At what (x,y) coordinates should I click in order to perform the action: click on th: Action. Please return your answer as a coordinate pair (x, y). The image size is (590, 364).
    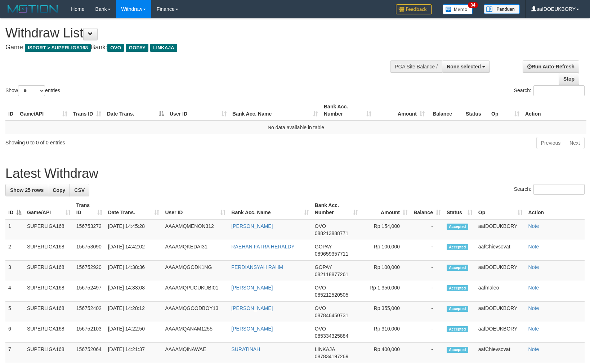
    Looking at the image, I should click on (555, 209).